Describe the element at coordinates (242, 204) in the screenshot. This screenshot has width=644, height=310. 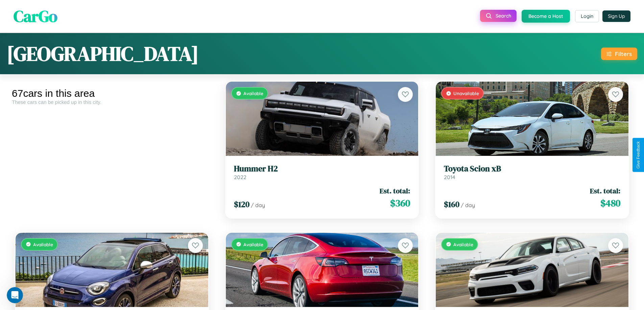
I see `span: $ 120` at that location.